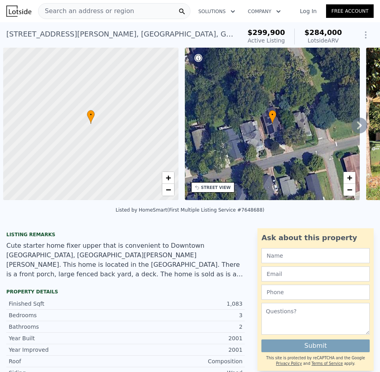 Image resolution: width=380 pixels, height=372 pixels. What do you see at coordinates (316, 346) in the screenshot?
I see `button: Submit` at bounding box center [316, 346].